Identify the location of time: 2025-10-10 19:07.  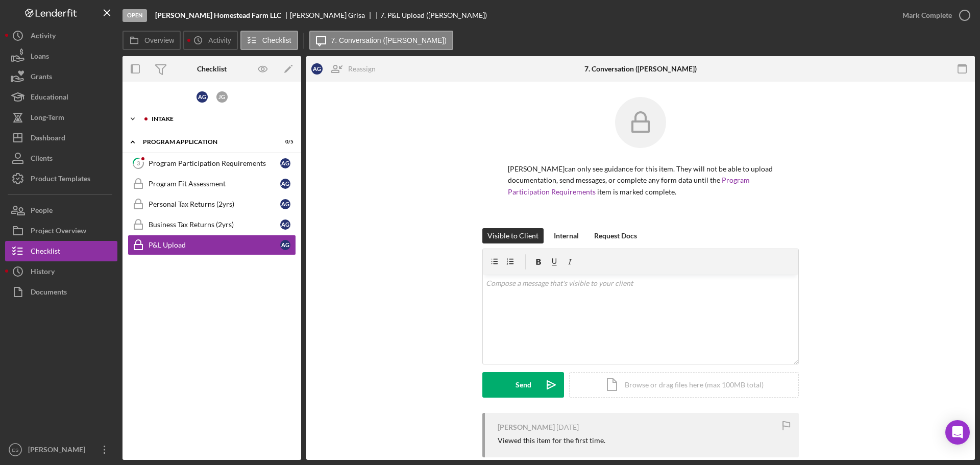
(568, 427).